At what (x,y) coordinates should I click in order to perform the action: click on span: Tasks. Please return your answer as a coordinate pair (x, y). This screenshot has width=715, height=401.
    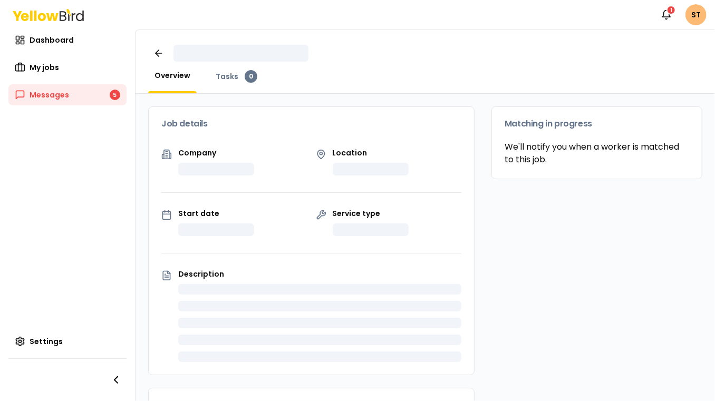
    Looking at the image, I should click on (227, 76).